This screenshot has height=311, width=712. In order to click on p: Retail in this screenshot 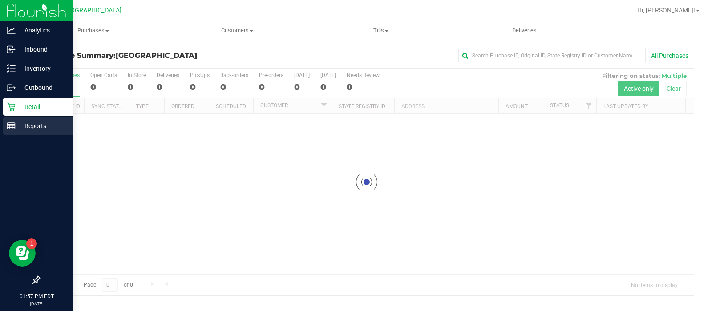, I will do `click(42, 107)`.